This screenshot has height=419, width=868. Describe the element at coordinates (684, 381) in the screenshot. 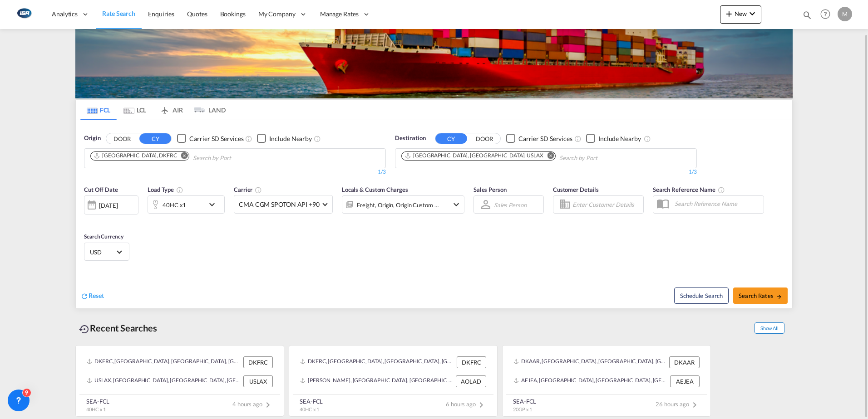

I see `div: AEJEA` at that location.